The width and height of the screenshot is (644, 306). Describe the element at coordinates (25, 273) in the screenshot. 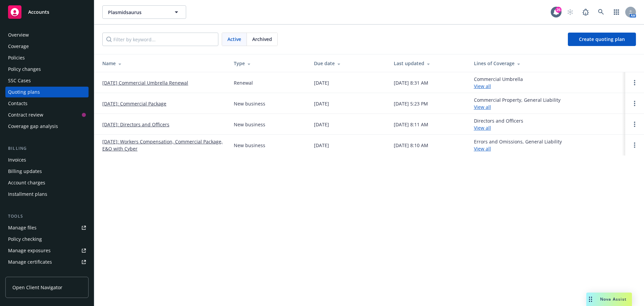

I see `div: Manage claims` at that location.